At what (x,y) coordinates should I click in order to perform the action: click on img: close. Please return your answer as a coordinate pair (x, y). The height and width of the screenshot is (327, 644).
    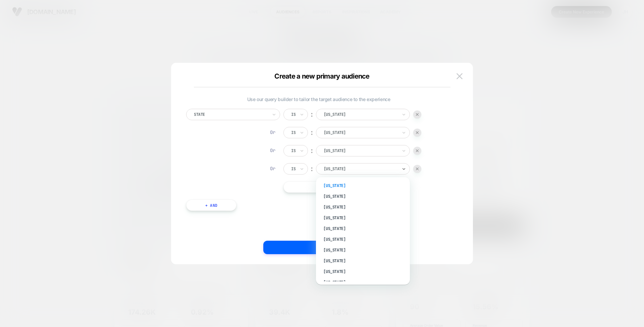
    Looking at the image, I should click on (459, 76).